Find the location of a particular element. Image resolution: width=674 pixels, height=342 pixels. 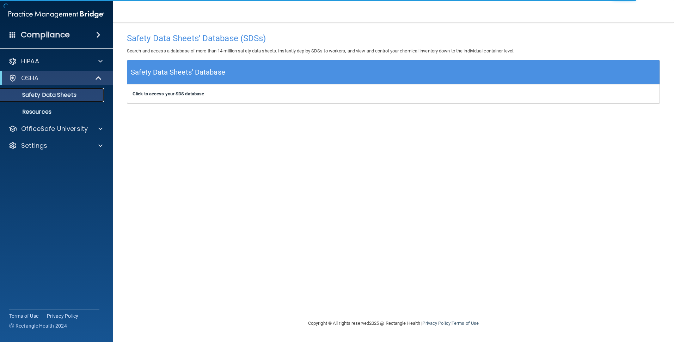

b: Click to access your SDS database is located at coordinates (168, 94).